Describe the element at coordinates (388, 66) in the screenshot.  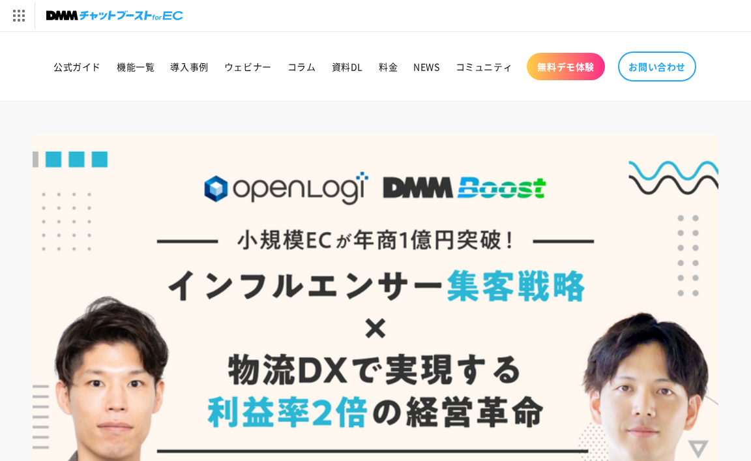
I see `a: 料金` at that location.